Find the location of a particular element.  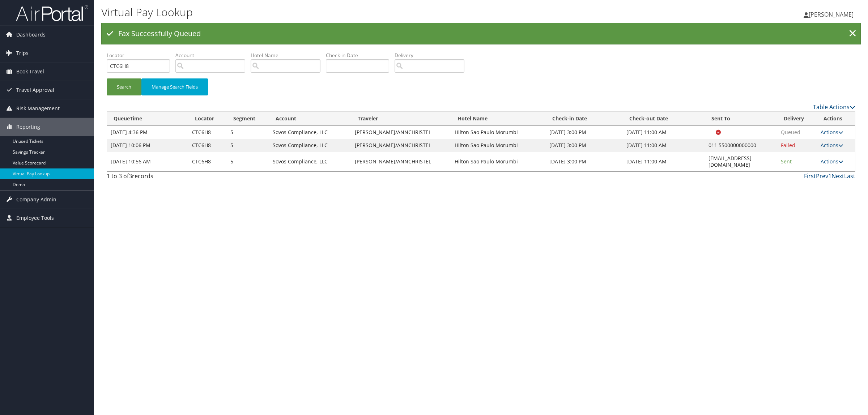

a: Prev is located at coordinates (822, 176).